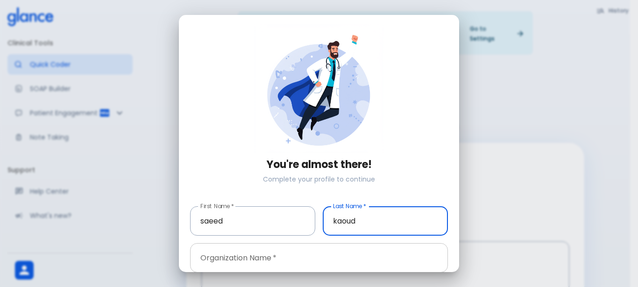  What do you see at coordinates (319, 89) in the screenshot?
I see `img: doctor` at bounding box center [319, 89].